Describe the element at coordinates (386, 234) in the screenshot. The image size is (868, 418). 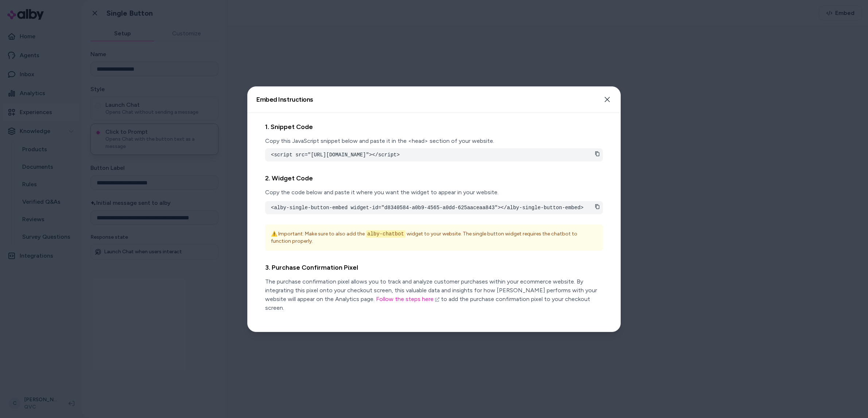
I see `code: alby-chatbot` at that location.